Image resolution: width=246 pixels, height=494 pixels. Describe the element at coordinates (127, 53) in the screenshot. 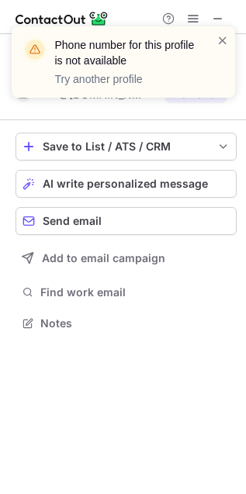

I see `header: Phone number for this profile is not available` at that location.